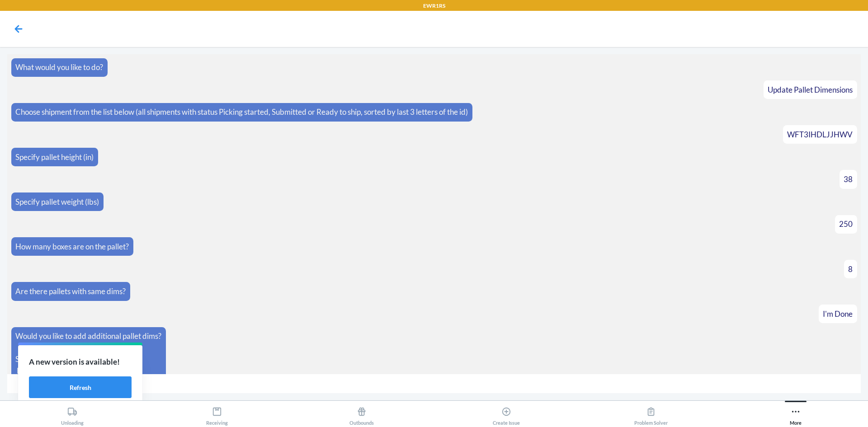  What do you see at coordinates (217, 414) in the screenshot?
I see `div: Receiving` at bounding box center [217, 414].